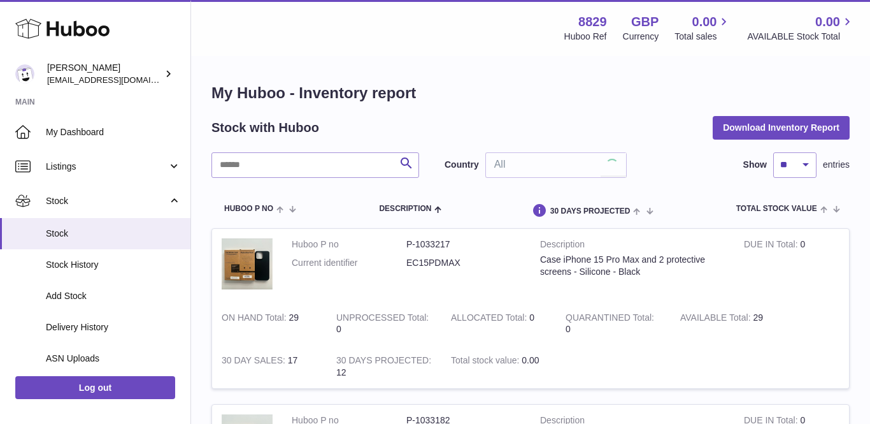 This screenshot has width=870, height=424. I want to click on dt: Current identifier, so click(349, 262).